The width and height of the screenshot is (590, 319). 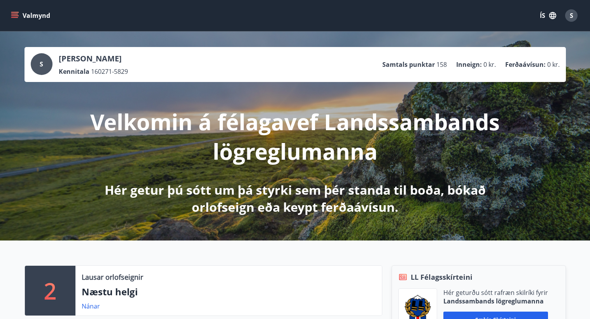 What do you see at coordinates (50, 291) in the screenshot?
I see `p: 2` at bounding box center [50, 291].